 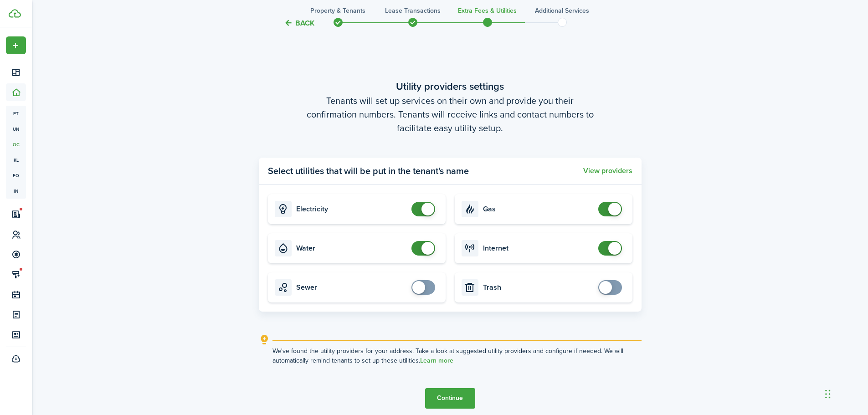 What do you see at coordinates (792, 365) in the screenshot?
I see `div: Chat Widget` at bounding box center [792, 365].